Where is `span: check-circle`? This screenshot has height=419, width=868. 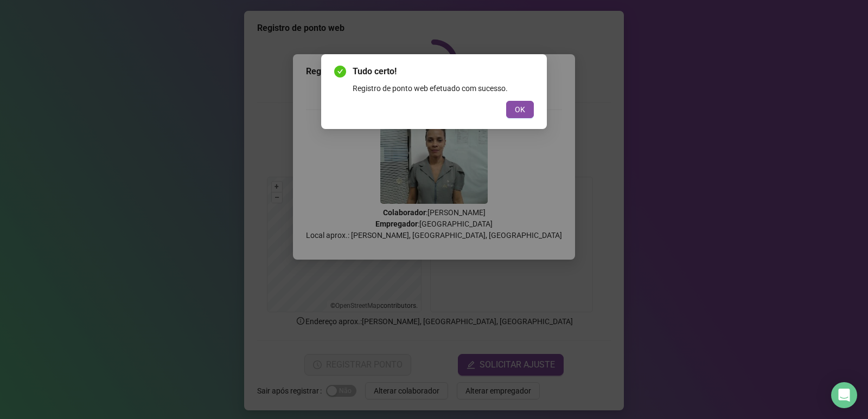 span: check-circle is located at coordinates (340, 71).